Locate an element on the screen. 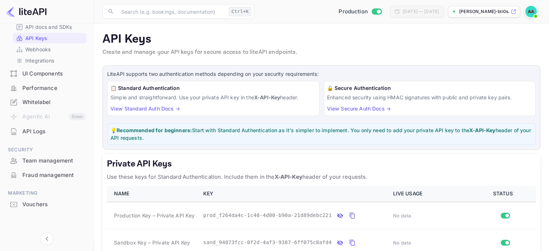  h5: Private API Keys is located at coordinates (321, 164).